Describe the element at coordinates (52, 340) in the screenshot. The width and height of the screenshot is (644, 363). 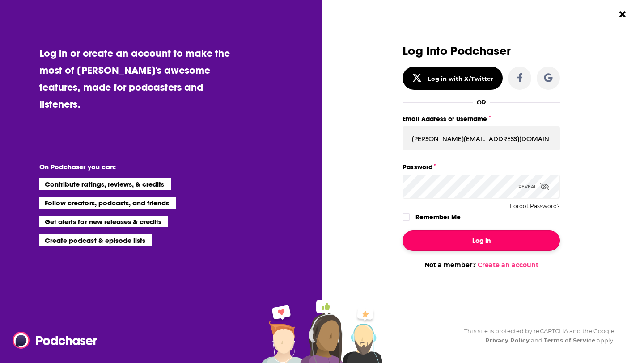
I see `a: Podchaser - Follow, Share and Rate Podcasts` at that location.